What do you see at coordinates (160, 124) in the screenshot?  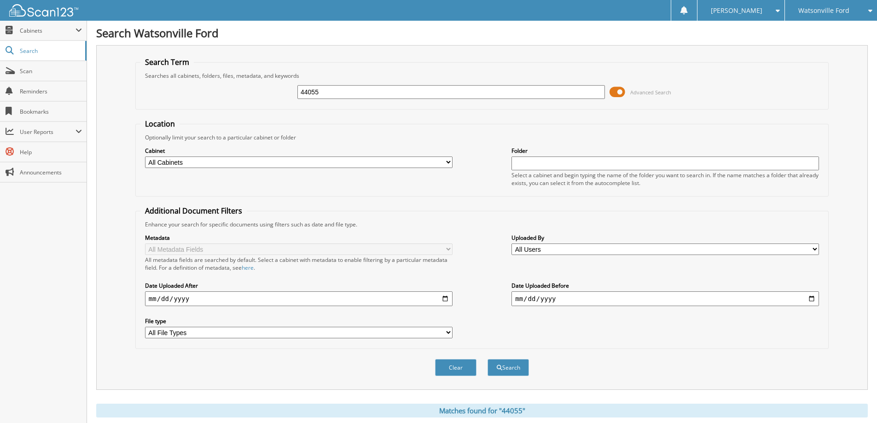 I see `legend: Location` at bounding box center [160, 124].